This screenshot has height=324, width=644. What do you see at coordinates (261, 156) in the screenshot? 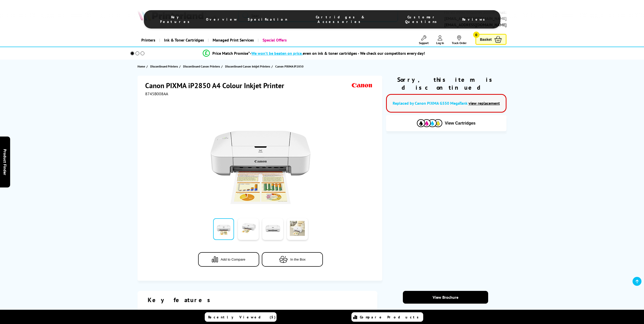
I see `a: Canon PIXMA iP2850` at bounding box center [261, 156].